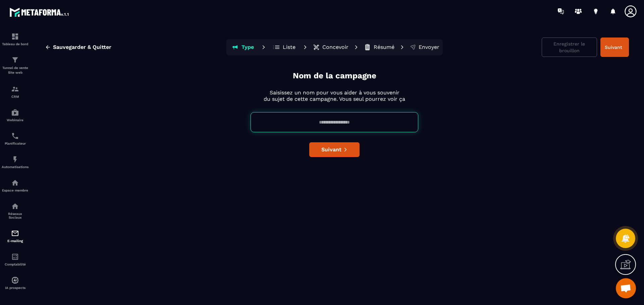 The image size is (644, 305). I want to click on a: automationsautomationsAutomatisations, so click(15, 162).